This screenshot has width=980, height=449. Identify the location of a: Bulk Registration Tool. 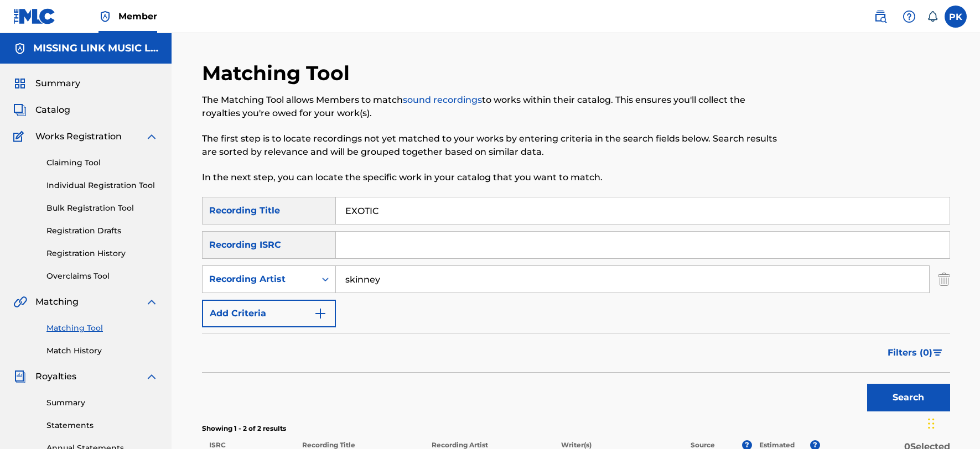
(103, 207).